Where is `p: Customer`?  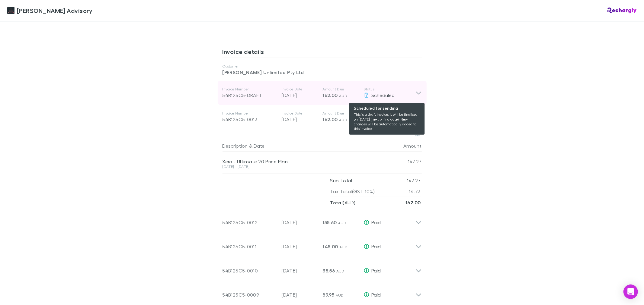 p: Customer is located at coordinates (322, 66).